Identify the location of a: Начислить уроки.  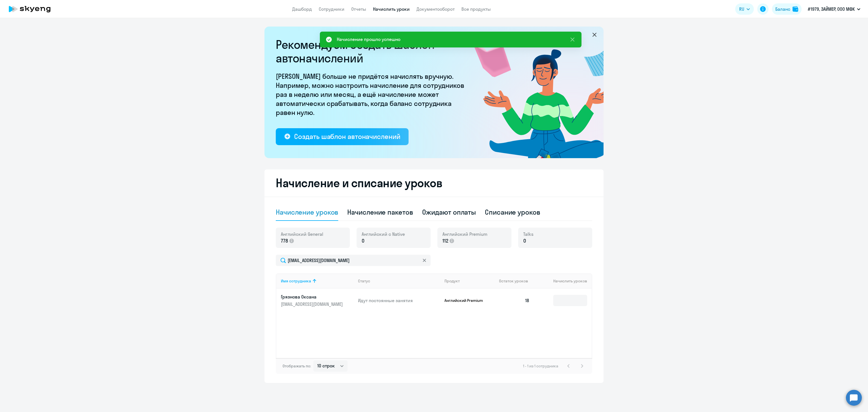
(391, 9).